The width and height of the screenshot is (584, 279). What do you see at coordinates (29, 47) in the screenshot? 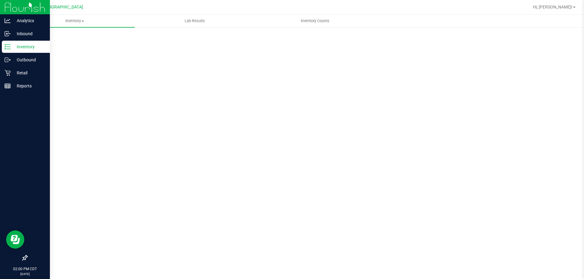
I see `p: Inventory` at bounding box center [29, 47].